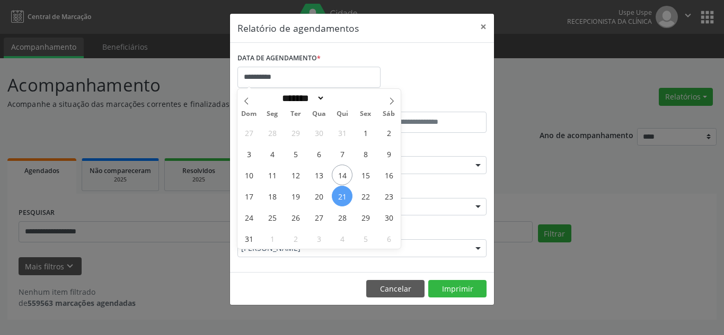 This screenshot has height=335, width=724. I want to click on span: Setembro 5, 2025, so click(365, 238).